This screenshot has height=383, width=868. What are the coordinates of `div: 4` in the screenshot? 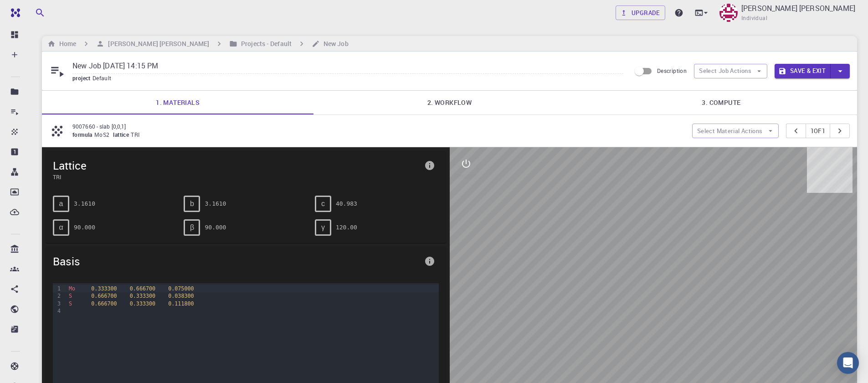 It's located at (57, 311).